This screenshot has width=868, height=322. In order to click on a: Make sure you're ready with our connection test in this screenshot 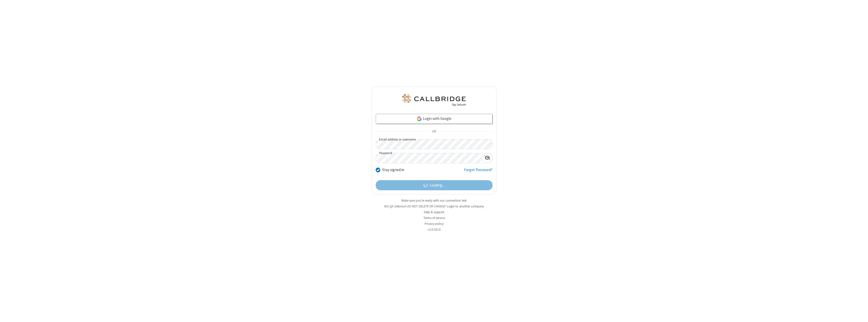, I will do `click(434, 200)`.